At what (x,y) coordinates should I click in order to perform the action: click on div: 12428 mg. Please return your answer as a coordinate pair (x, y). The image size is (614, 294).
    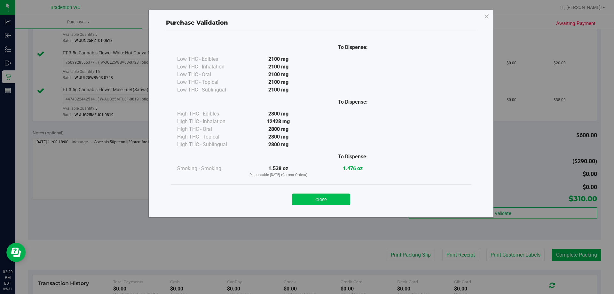
    Looking at the image, I should click on (278, 122).